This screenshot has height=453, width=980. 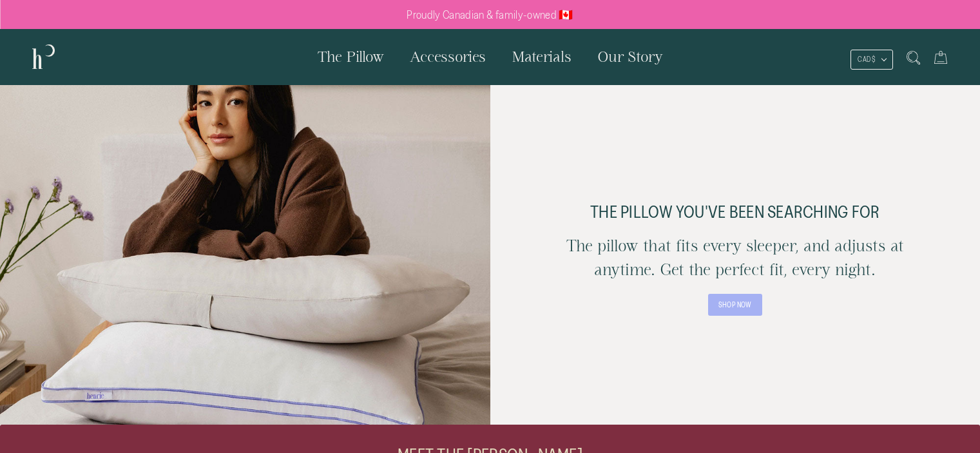 I want to click on a: SHOP NOW, so click(x=735, y=304).